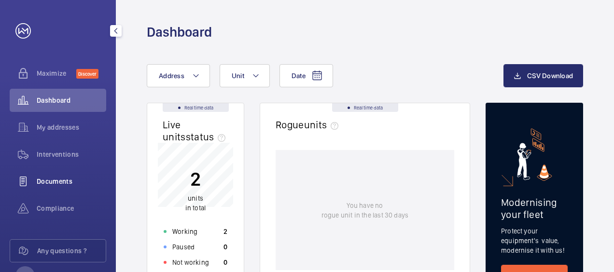 The height and width of the screenshot is (272, 614). Describe the element at coordinates (171, 76) in the screenshot. I see `span: Address` at that location.